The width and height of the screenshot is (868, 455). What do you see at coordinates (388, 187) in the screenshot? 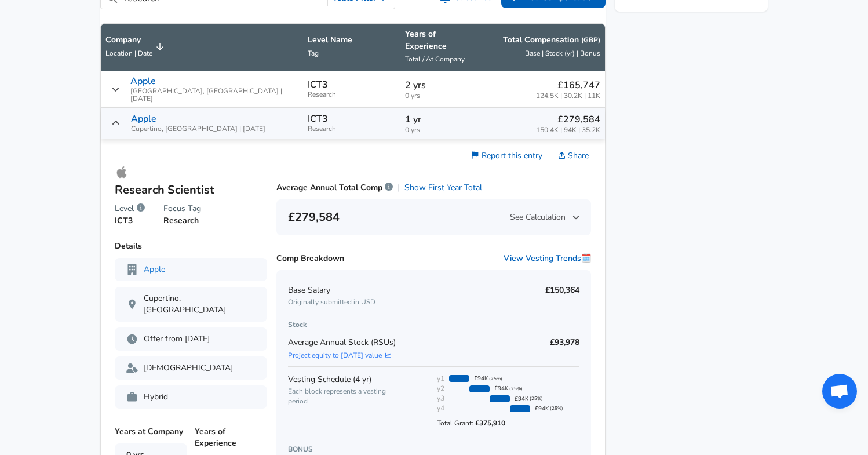
I see `span: We calculate your average annual total compensation by adding your base salary to the average of ...` at bounding box center [388, 187].